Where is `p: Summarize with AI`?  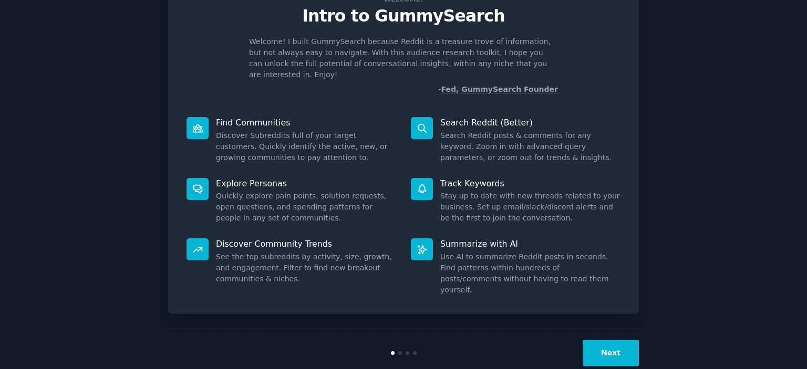
p: Summarize with AI is located at coordinates (530, 244).